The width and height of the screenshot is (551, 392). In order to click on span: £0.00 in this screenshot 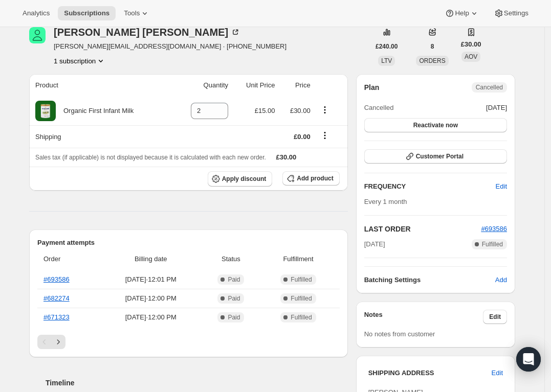, I will do `click(301, 136)`.